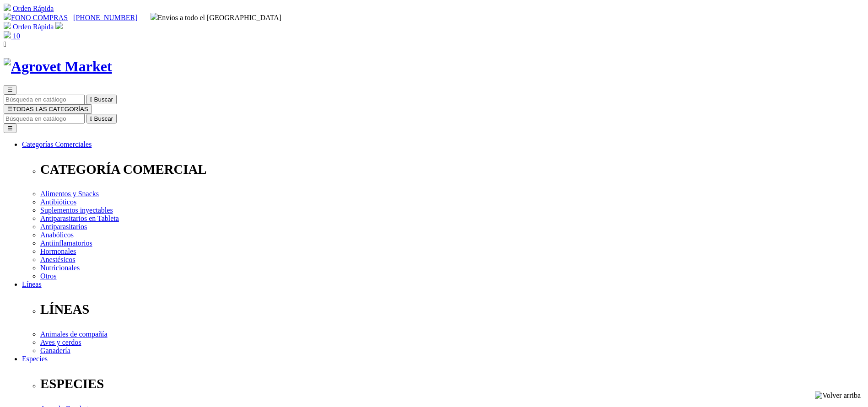  Describe the element at coordinates (452, 169) in the screenshot. I see `p: CATEGORÍA COMERCIAL` at that location.